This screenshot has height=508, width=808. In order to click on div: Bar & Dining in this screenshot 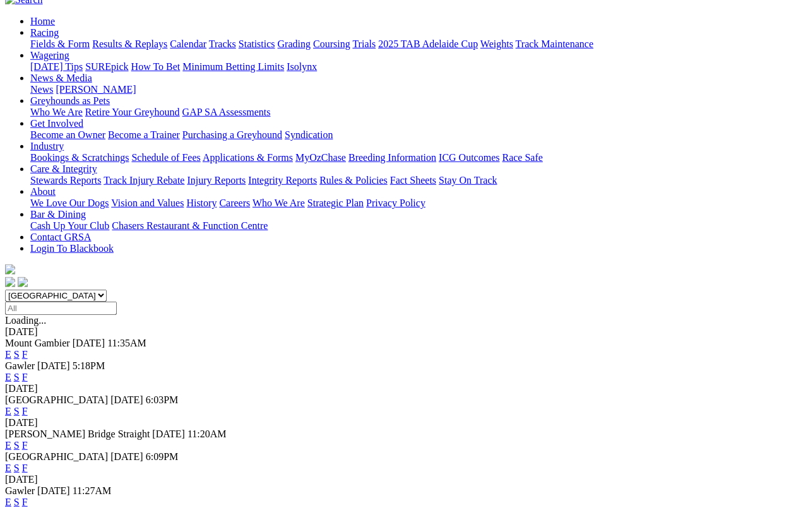, I will do `click(417, 226)`.